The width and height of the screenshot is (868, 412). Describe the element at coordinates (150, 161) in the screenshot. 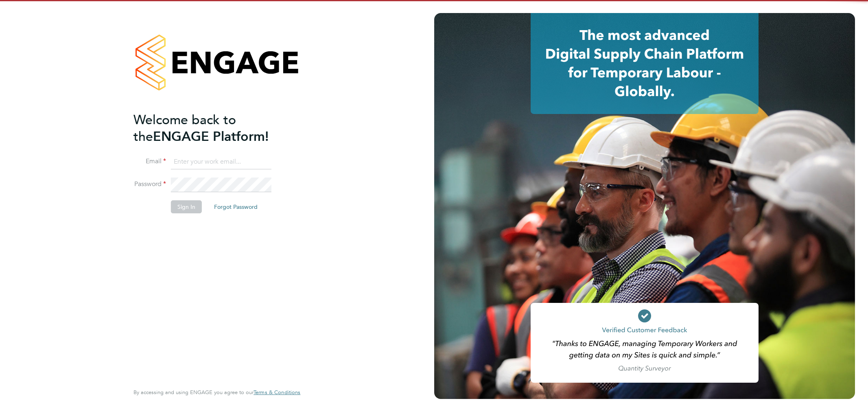

I see `label: Email` at that location.